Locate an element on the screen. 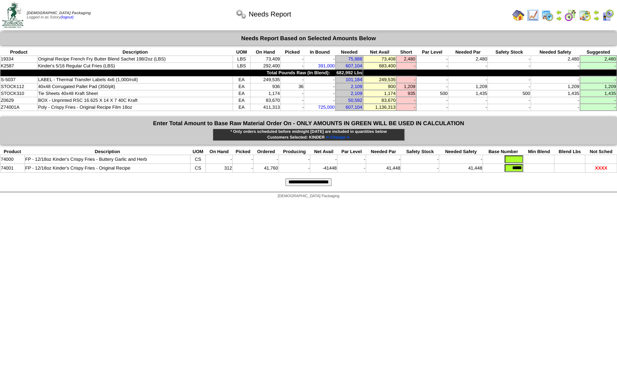 This screenshot has width=617, height=374. td: -41448 is located at coordinates (324, 168).